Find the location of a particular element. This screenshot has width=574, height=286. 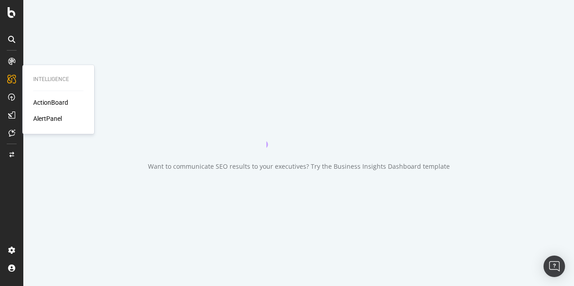

div: Intelligence is located at coordinates (58, 79).